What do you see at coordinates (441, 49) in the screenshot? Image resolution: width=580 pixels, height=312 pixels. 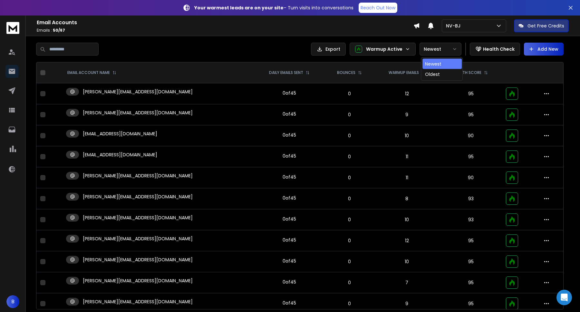 I see `button: Newest` at bounding box center [441, 49].